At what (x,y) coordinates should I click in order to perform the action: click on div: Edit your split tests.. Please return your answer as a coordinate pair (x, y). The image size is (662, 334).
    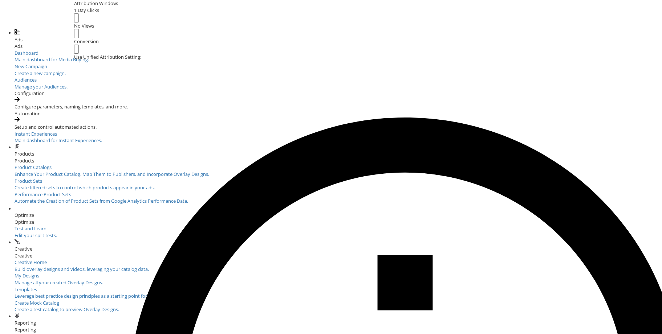
    Looking at the image, I should click on (60, 236).